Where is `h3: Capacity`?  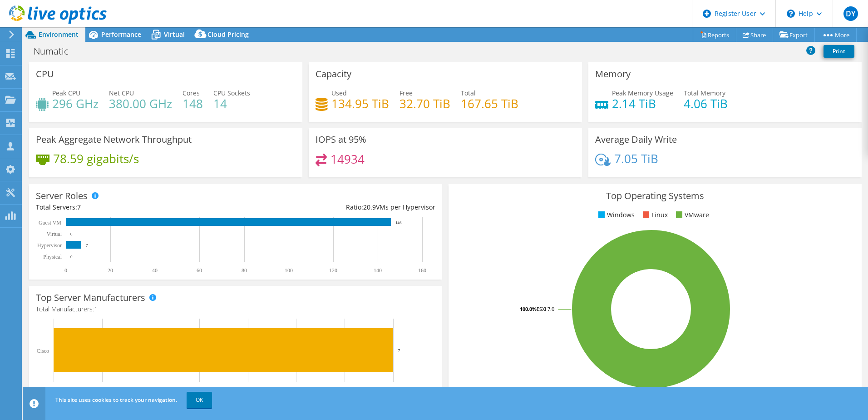
h3: Capacity is located at coordinates (333, 74).